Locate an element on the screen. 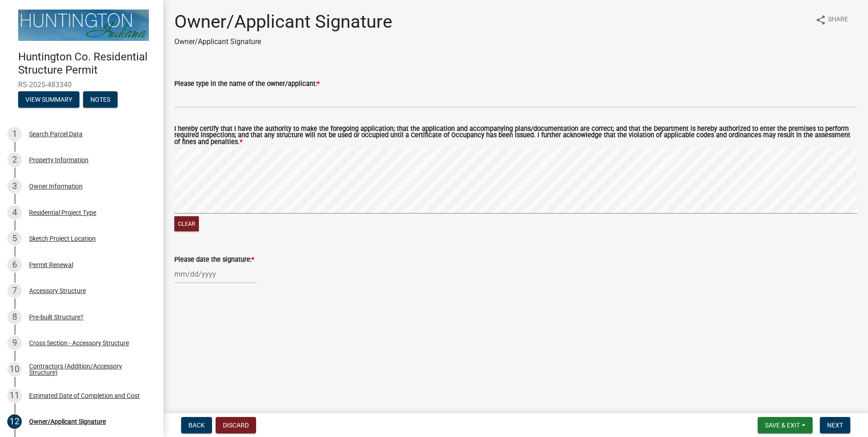  img: Huntington County, Indiana is located at coordinates (84, 25).